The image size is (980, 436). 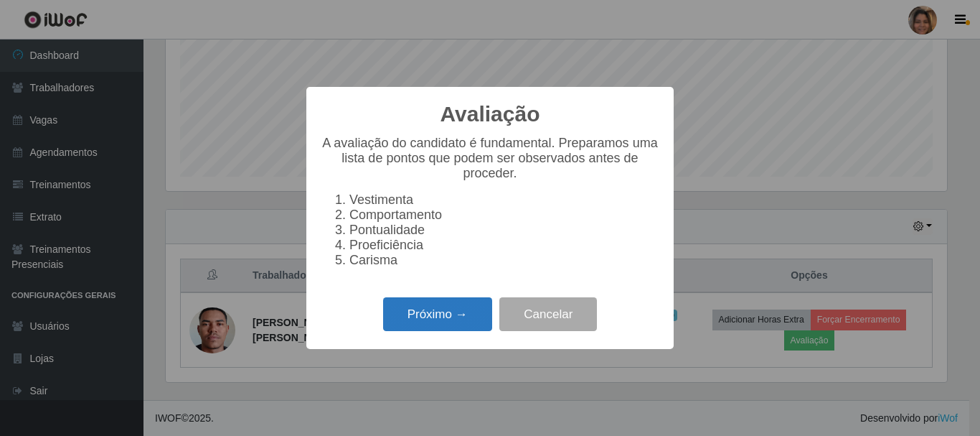 I want to click on p: A avaliação do candidato é fundamental. Preparamos uma lista de pontos que podem ser observados a..., so click(x=490, y=158).